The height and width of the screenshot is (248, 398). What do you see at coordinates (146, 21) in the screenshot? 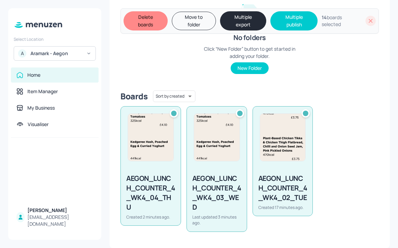
I see `button: Delete boards` at bounding box center [146, 21].